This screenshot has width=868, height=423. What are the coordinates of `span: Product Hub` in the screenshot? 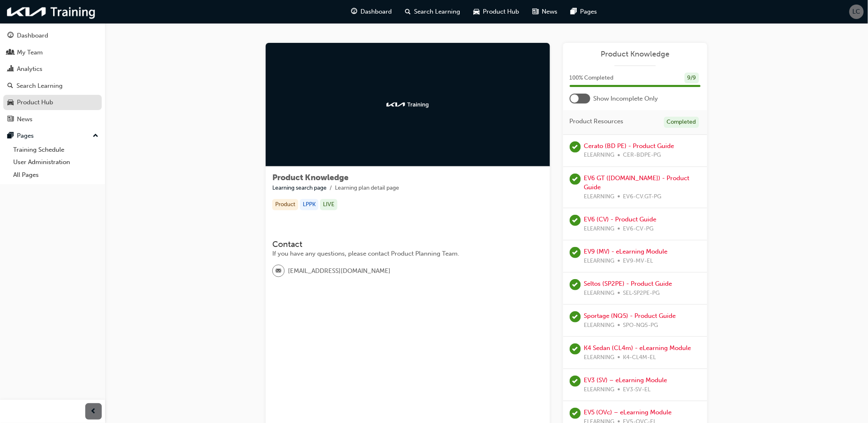 It's located at (501, 11).